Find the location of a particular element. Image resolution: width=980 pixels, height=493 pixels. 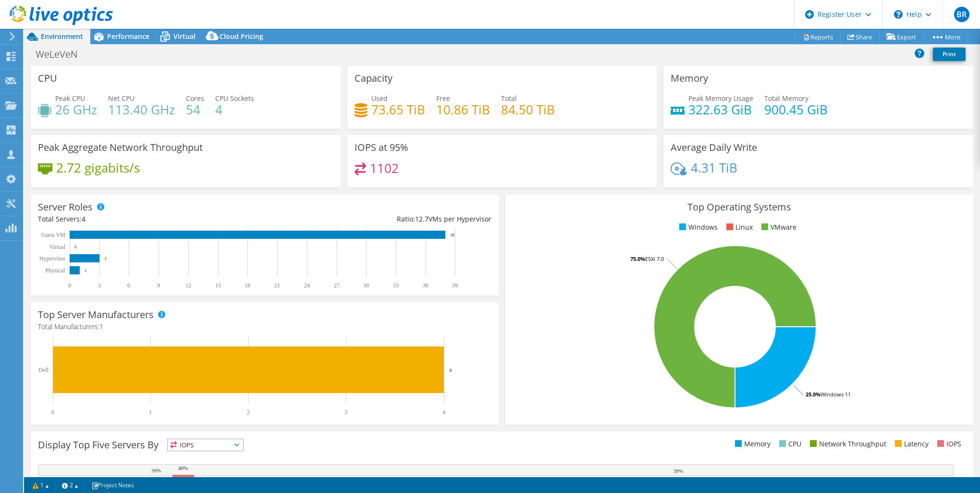

tspan: ESXi 7.0 is located at coordinates (654, 258).